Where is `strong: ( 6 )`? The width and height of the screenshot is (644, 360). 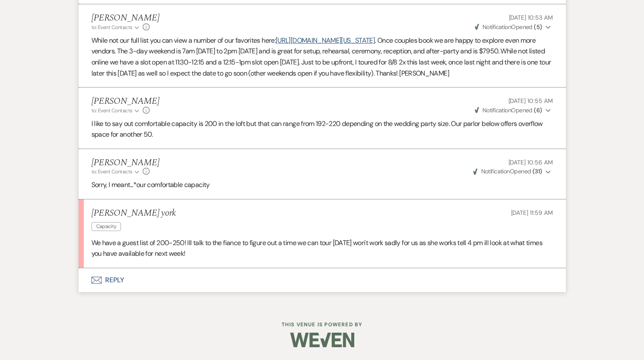 strong: ( 6 ) is located at coordinates (537, 110).